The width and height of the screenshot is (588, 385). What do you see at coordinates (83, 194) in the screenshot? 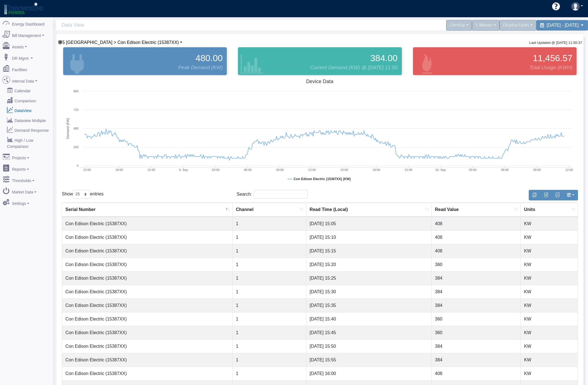
I see `label: Show entries` at bounding box center [83, 194].